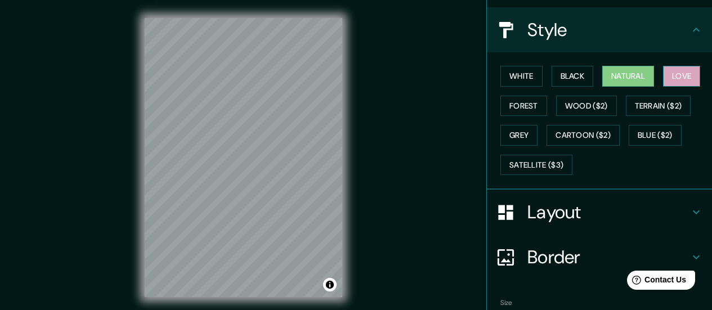 This screenshot has width=712, height=310. I want to click on button: Wood ($2), so click(587, 106).